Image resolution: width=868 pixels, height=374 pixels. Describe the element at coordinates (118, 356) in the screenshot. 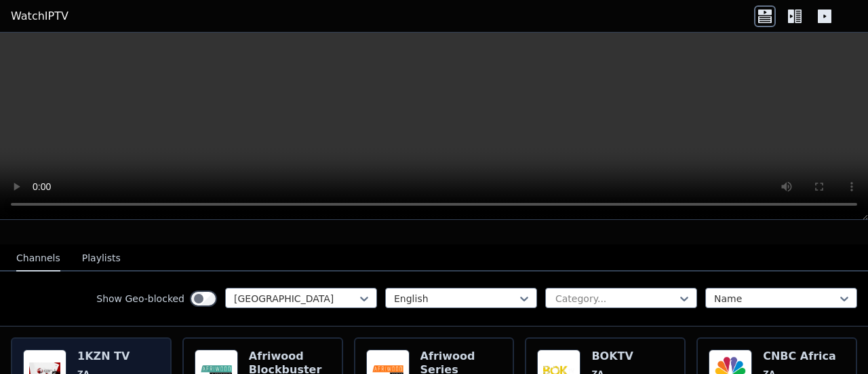

I see `h6: 1KZN TV` at that location.